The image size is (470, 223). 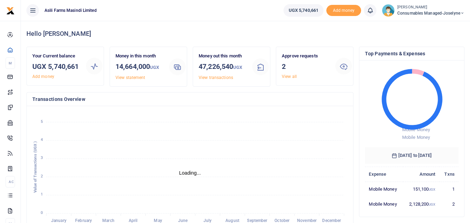 What do you see at coordinates (10, 10) in the screenshot?
I see `a: logo-small logo-large logo-large` at bounding box center [10, 10].